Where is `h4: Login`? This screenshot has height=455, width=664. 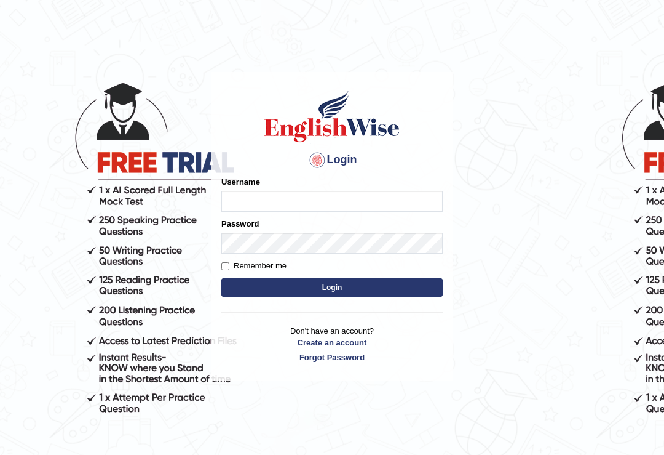
h4: Login is located at coordinates (332, 160).